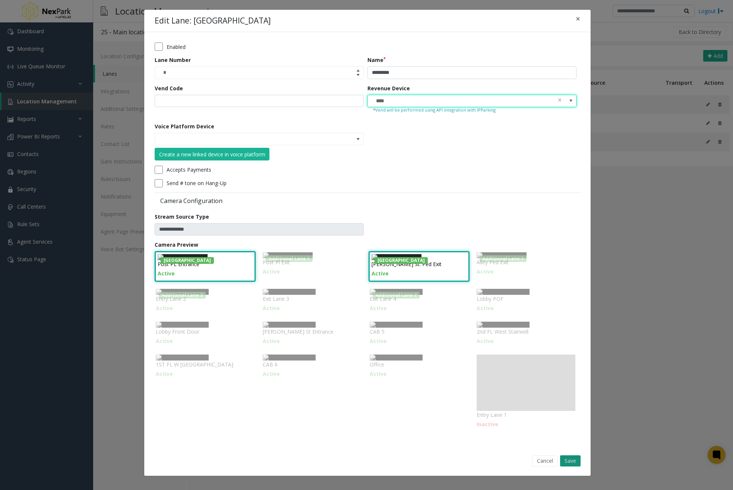 This screenshot has width=733, height=490. What do you see at coordinates (189, 169) in the screenshot?
I see `label: Accepts Payments` at bounding box center [189, 169].